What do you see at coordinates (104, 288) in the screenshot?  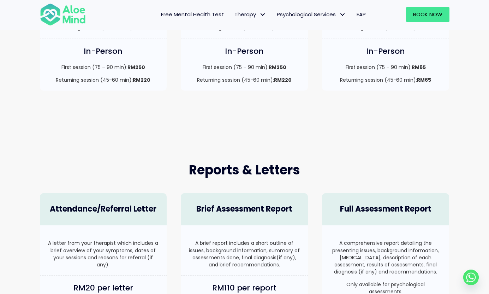 I see `h4: RM20 per letter` at bounding box center [104, 288].